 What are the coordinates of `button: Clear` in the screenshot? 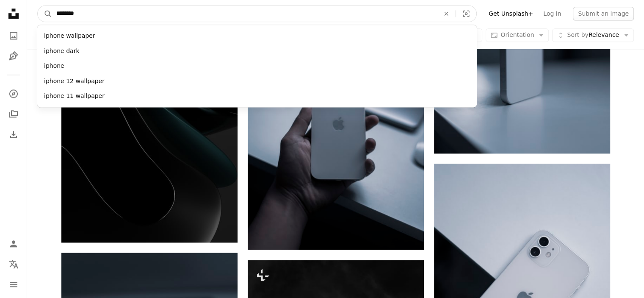 It's located at (446, 13).